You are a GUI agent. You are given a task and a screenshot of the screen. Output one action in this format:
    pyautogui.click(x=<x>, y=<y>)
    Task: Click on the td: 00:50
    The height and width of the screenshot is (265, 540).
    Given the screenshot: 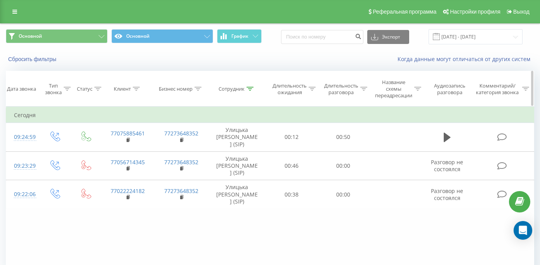 What is the action you would take?
    pyautogui.click(x=343, y=137)
    